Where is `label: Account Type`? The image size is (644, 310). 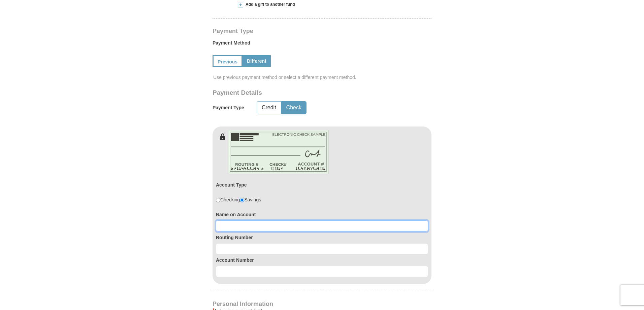
label: Account Type is located at coordinates (232, 184).